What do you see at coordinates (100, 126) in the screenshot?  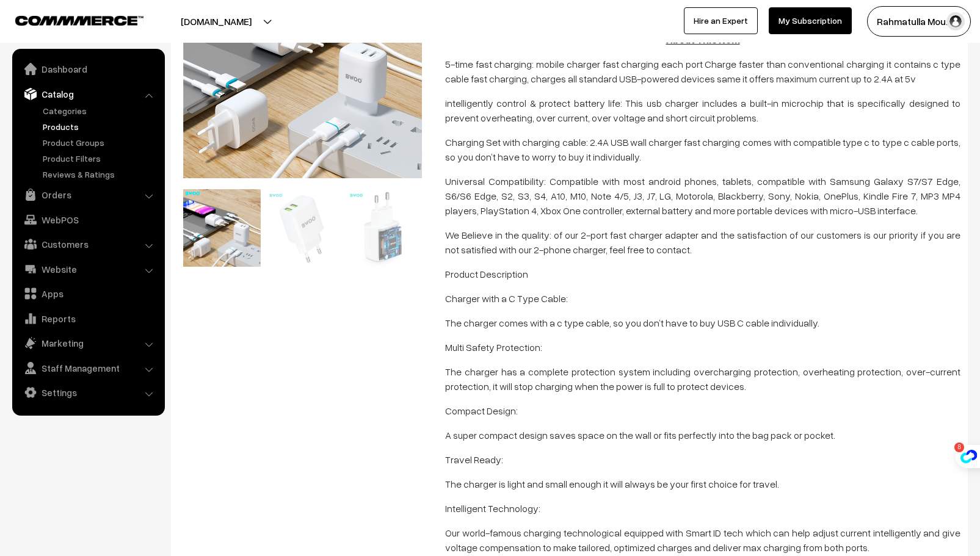 I see `a: Products` at bounding box center [100, 126].